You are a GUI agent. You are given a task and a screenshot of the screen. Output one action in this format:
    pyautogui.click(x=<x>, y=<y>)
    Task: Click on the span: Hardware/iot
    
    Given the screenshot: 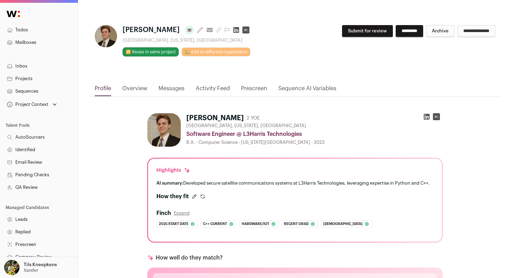 What is the action you would take?
    pyautogui.click(x=255, y=224)
    